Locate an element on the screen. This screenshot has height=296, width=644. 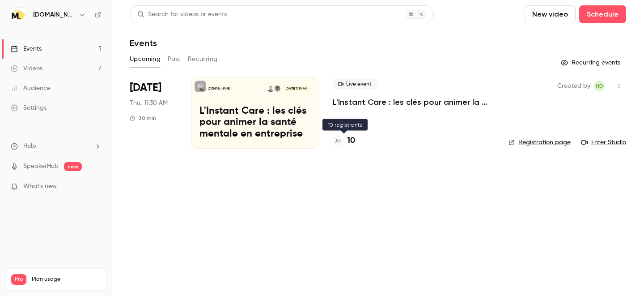
a: SpeakerHub is located at coordinates (40, 166).